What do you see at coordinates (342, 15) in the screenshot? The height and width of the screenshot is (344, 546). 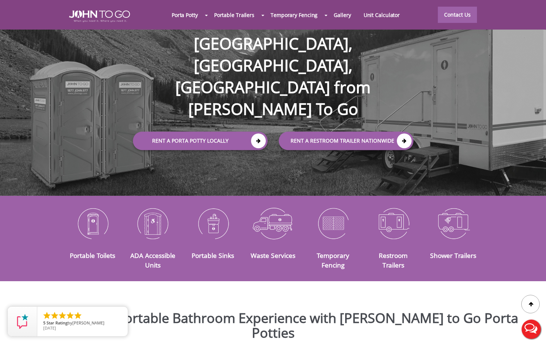 I see `a: Gallery` at bounding box center [342, 15].